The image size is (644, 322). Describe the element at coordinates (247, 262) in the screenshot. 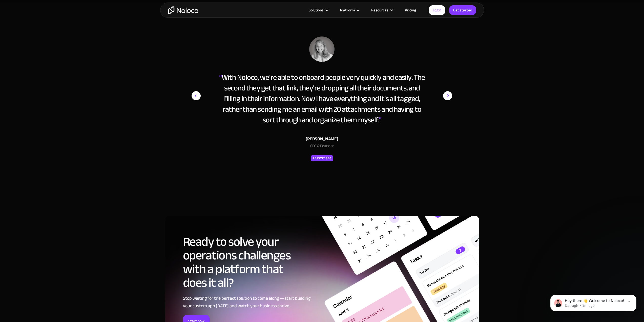

I see `h2: Ready to solve your operations challenges with a platform that does it all?` at that location.